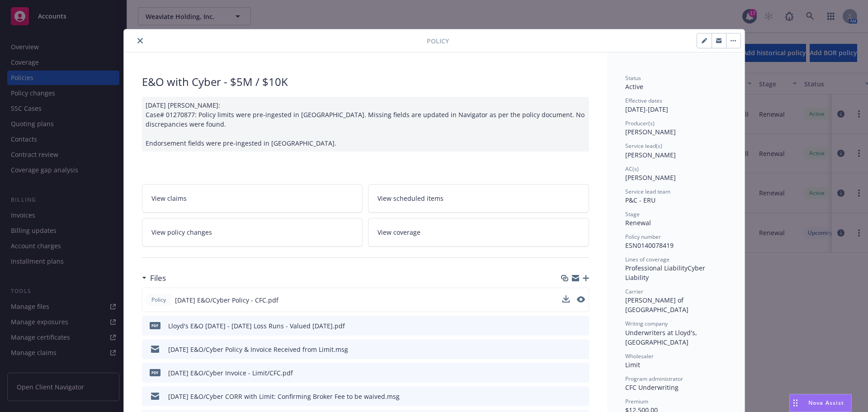  What do you see at coordinates (158, 278) in the screenshot?
I see `h3: Files` at bounding box center [158, 278].